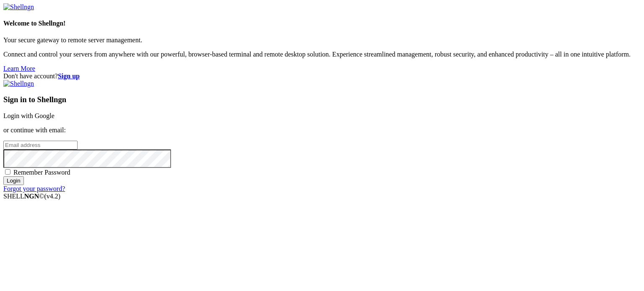  Describe the element at coordinates (69, 76) in the screenshot. I see `strong: Sign up` at that location.